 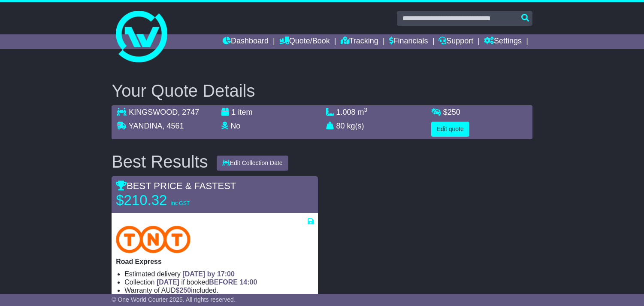 I want to click on span: KINGSWOOD, so click(x=153, y=112).